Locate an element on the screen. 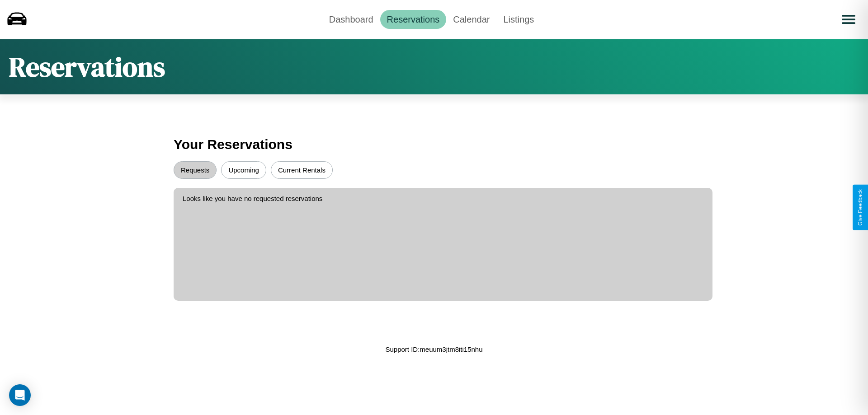  a: Calendar is located at coordinates (471, 19).